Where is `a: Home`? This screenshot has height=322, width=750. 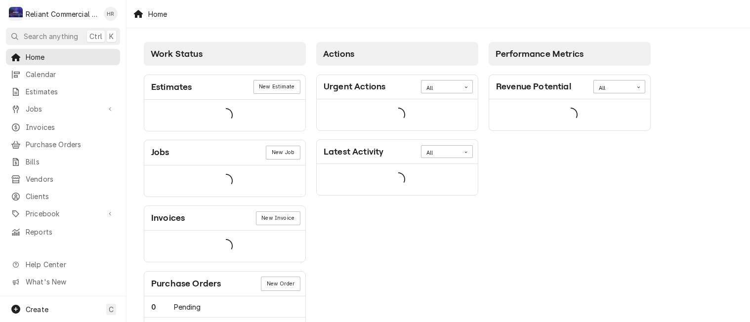 a: Home is located at coordinates (63, 57).